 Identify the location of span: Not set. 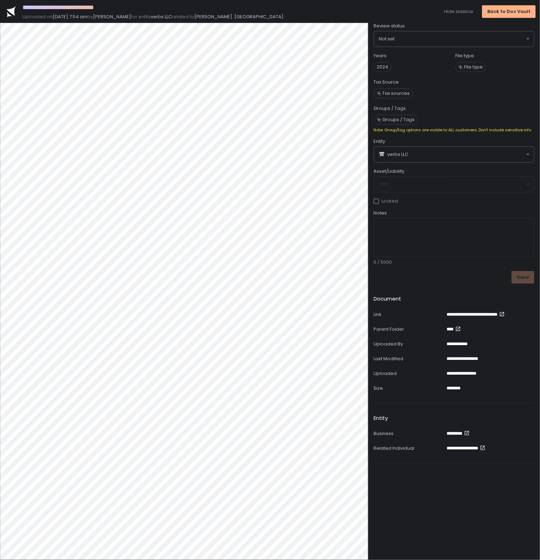
(387, 39).